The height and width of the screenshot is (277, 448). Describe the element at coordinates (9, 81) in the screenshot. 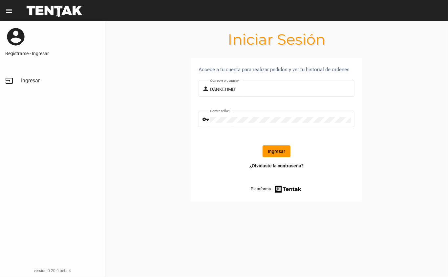

I see `mat-icon: input` at that location.